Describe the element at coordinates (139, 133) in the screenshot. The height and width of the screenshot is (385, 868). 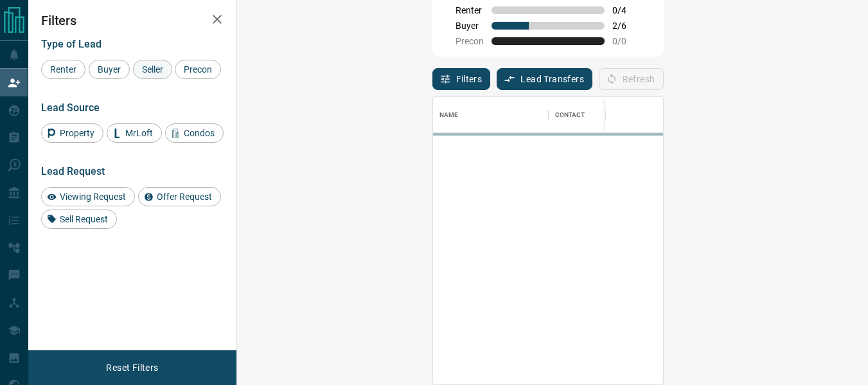
I see `span: MrLoft` at that location.